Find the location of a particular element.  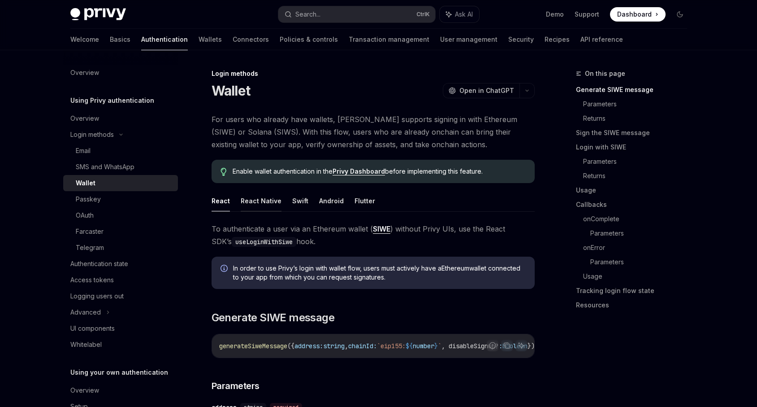

a: Basics is located at coordinates (120, 39).